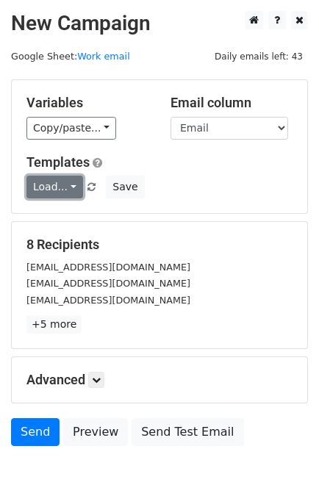 This screenshot has height=496, width=319. Describe the element at coordinates (54, 186) in the screenshot. I see `a: Load...` at that location.